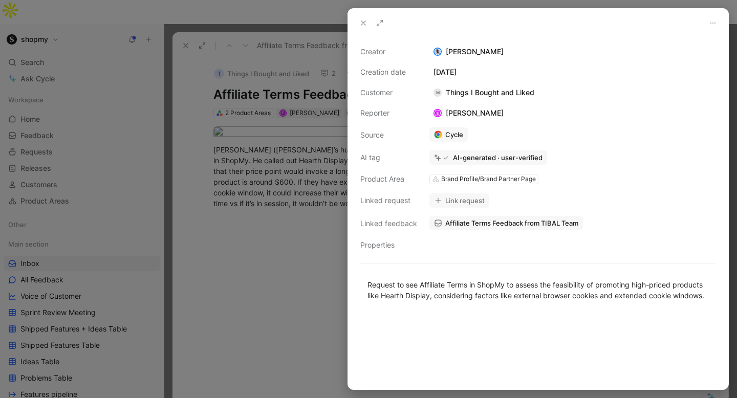 The width and height of the screenshot is (737, 398). What do you see at coordinates (389, 224) in the screenshot?
I see `div: Linked feedback` at bounding box center [389, 224].